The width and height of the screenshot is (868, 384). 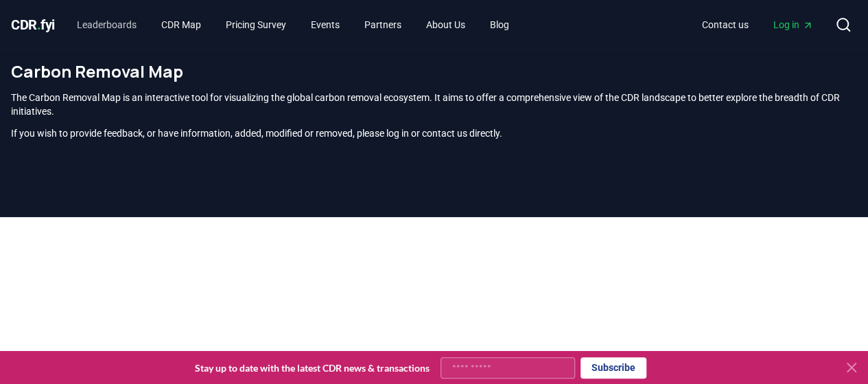 What do you see at coordinates (793, 25) in the screenshot?
I see `a: Log in` at bounding box center [793, 25].